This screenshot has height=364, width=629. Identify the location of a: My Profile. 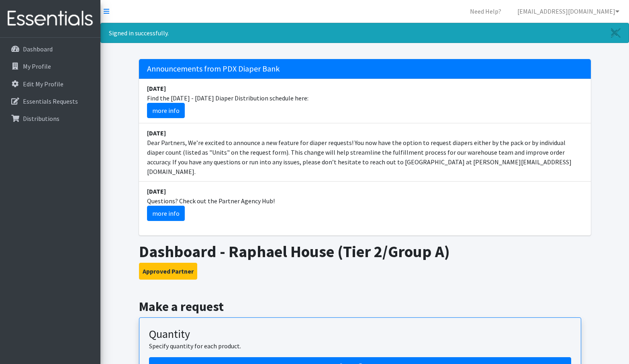
(50, 66).